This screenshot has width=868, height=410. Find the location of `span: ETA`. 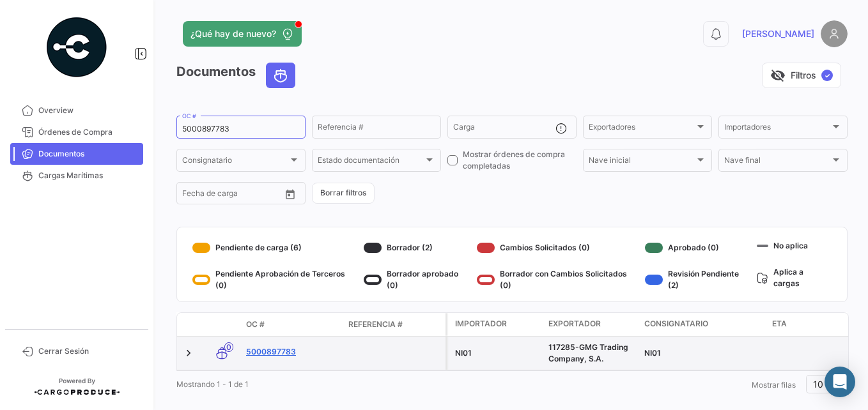

span: ETA is located at coordinates (779, 324).